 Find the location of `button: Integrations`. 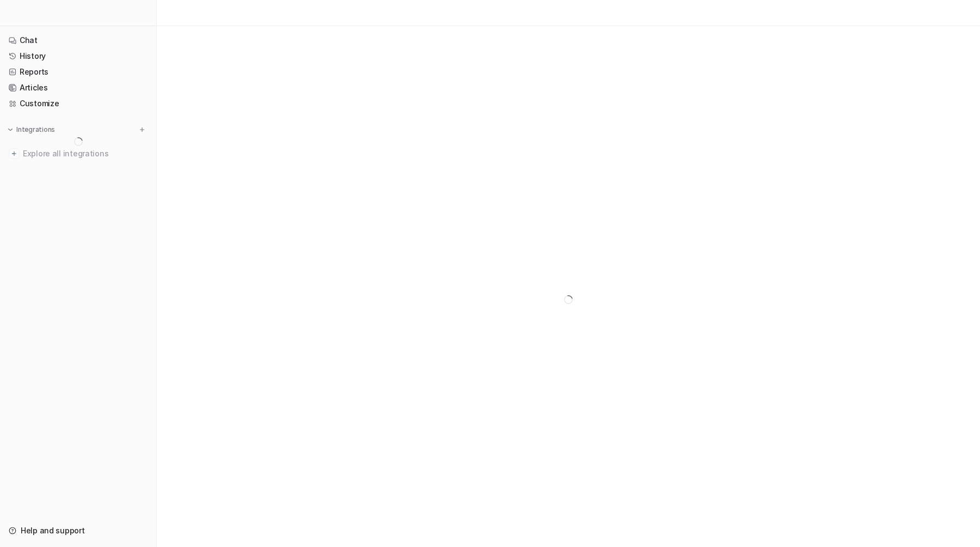

button: Integrations is located at coordinates (31, 129).